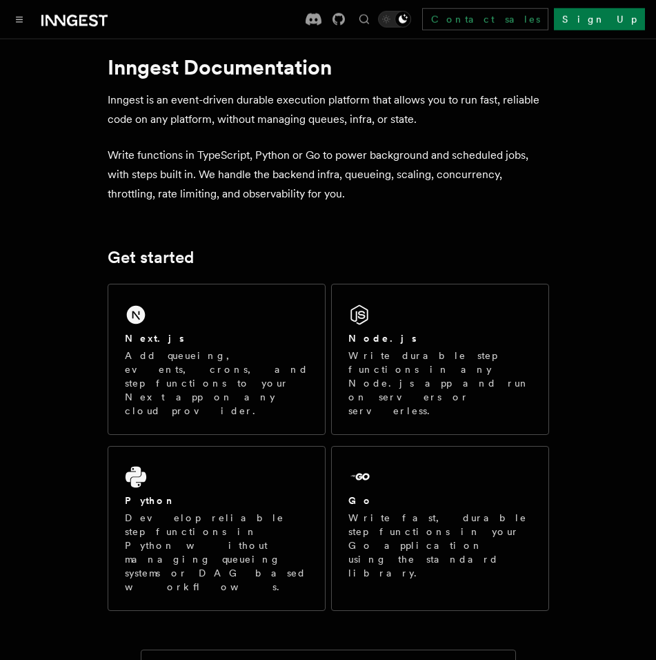  Describe the element at coordinates (440, 359) in the screenshot. I see `a: Node.jsWrite durable step functions in any Node.js app and run on servers or serverless.` at that location.